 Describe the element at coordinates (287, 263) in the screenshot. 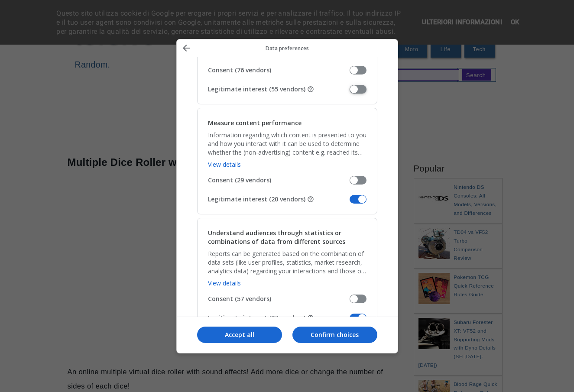

I see `p: Reports can be generated based on the combination of data sets (like user profiles, statistics, m...` at that location.